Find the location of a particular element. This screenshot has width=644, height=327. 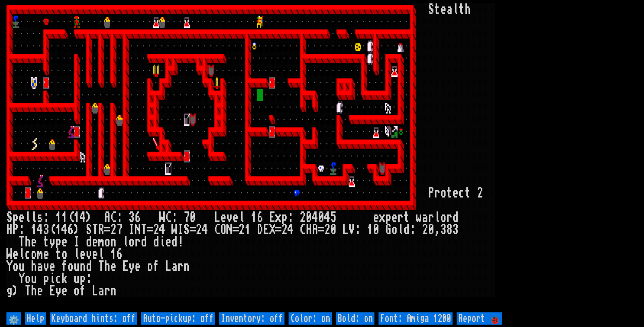

div: h is located at coordinates (34, 267).